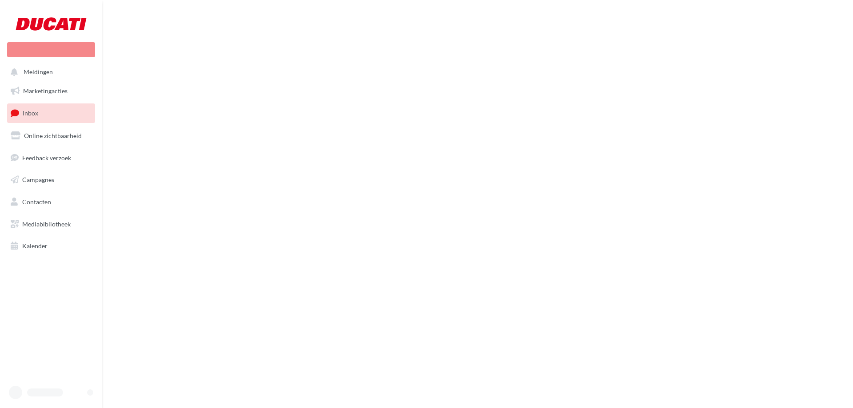 This screenshot has width=853, height=408. Describe the element at coordinates (35, 246) in the screenshot. I see `span: Kalender` at that location.